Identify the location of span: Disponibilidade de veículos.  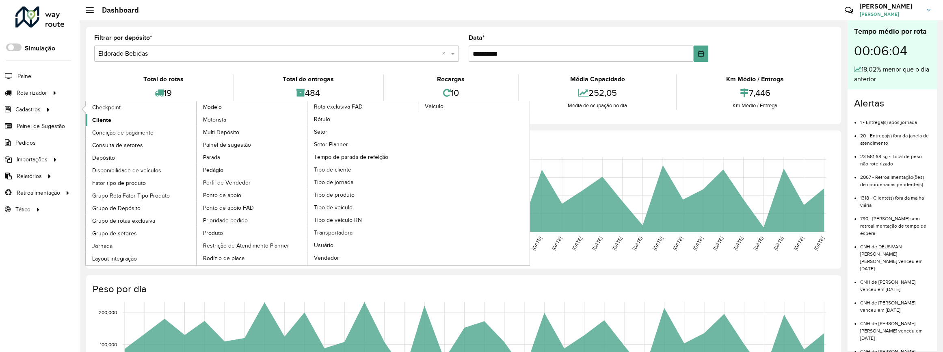
(127, 170).